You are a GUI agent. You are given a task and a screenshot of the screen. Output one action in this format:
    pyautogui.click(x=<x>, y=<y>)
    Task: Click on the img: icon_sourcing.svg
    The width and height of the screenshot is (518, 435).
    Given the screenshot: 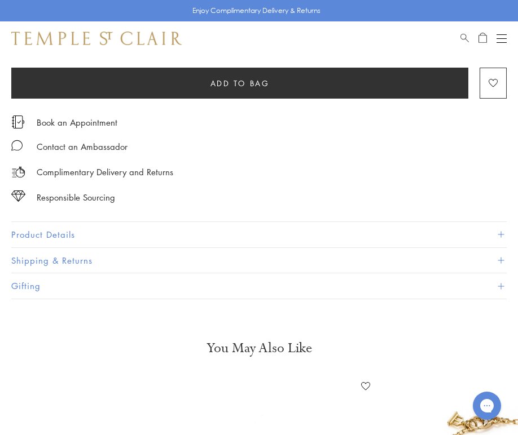 What is the action you would take?
    pyautogui.click(x=18, y=196)
    